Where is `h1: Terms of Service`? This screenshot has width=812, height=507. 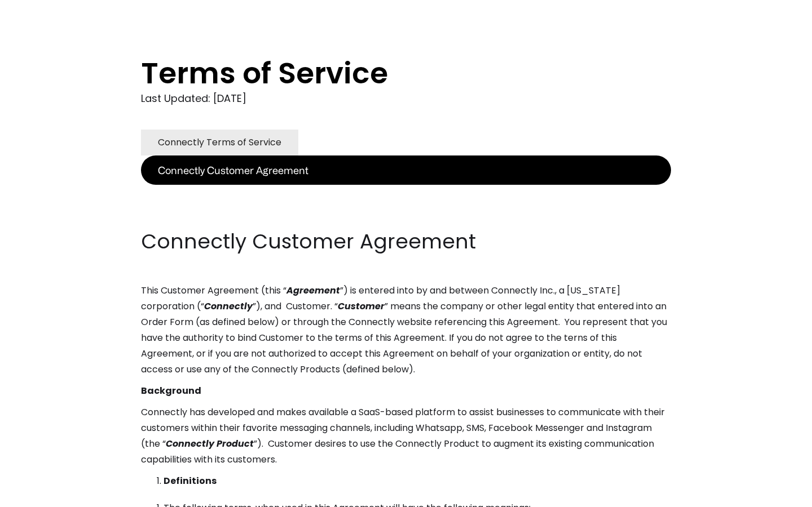 h1: Terms of Service is located at coordinates (384, 73).